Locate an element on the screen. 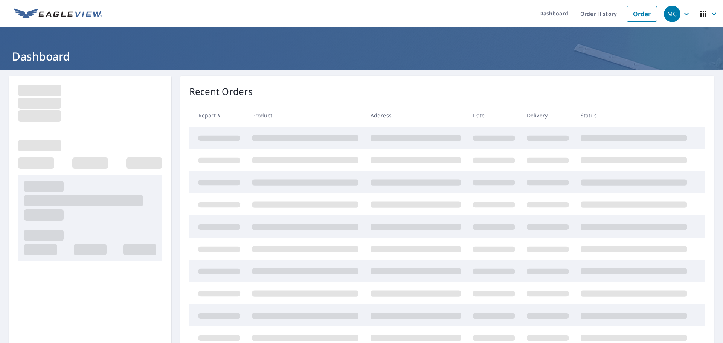 The width and height of the screenshot is (723, 343). p: Recent Orders is located at coordinates (221, 92).